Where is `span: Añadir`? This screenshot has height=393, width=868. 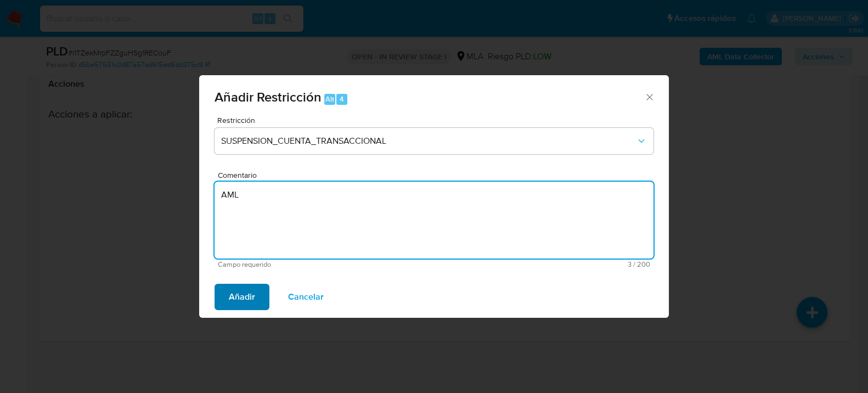 span: Añadir is located at coordinates (242, 297).